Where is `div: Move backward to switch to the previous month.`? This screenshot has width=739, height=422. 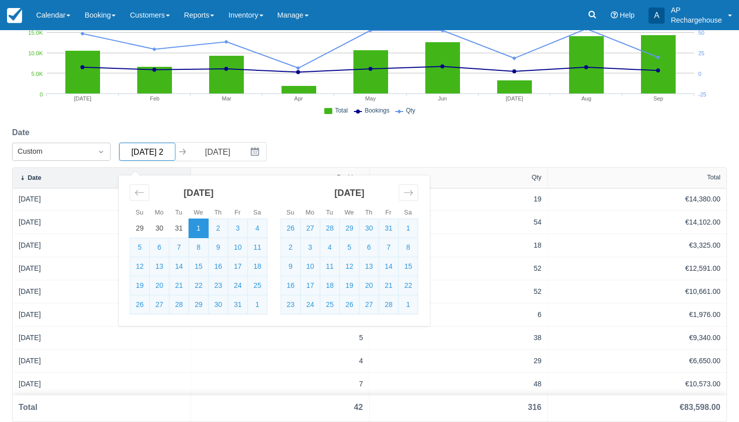
div: Move backward to switch to the previous month. is located at coordinates (139, 193).